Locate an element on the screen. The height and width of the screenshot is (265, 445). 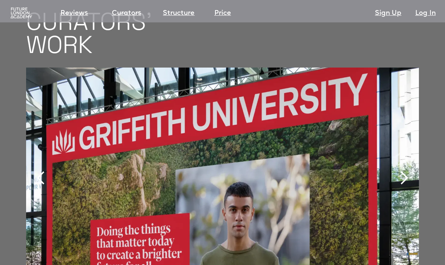
a: Log In is located at coordinates (426, 13).